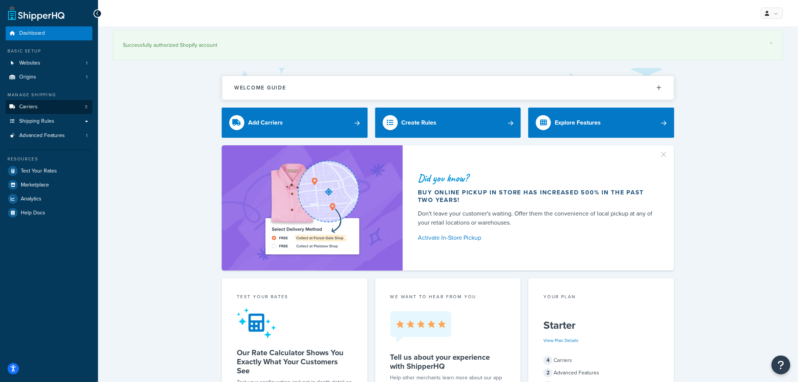  What do you see at coordinates (601, 373) in the screenshot?
I see `div: Advanced Features` at bounding box center [601, 373].